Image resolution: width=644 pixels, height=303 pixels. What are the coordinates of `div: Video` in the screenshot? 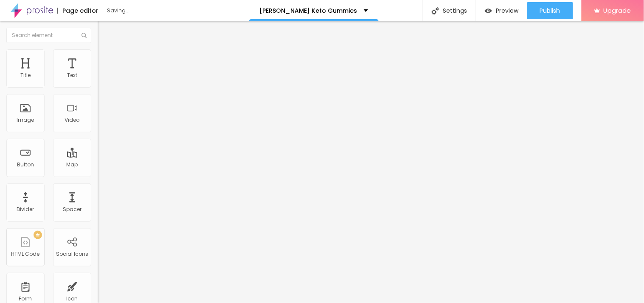 It's located at (73, 120).